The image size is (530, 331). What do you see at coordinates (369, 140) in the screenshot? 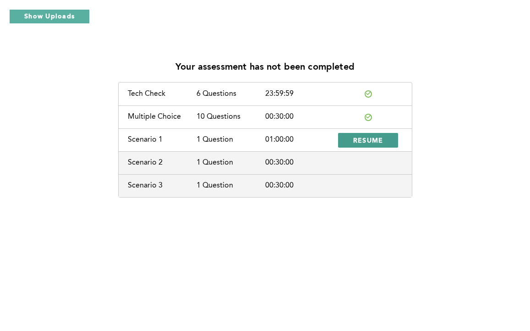
I see `button: RESUME` at bounding box center [369, 140].